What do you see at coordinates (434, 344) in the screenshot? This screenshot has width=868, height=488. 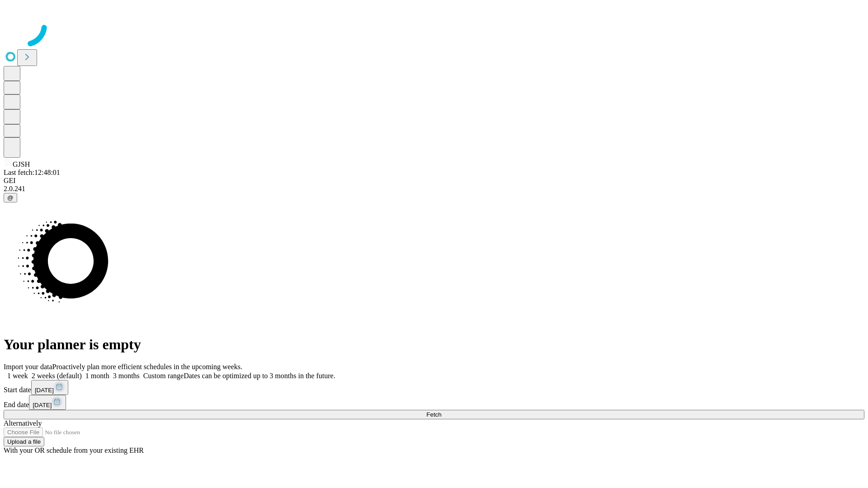 I see `h1: Your planner is empty` at bounding box center [434, 344].